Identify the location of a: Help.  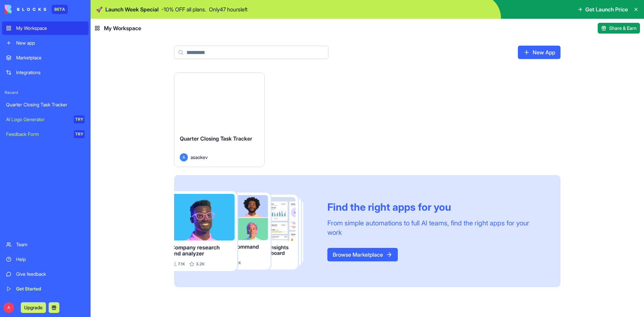
(45, 259).